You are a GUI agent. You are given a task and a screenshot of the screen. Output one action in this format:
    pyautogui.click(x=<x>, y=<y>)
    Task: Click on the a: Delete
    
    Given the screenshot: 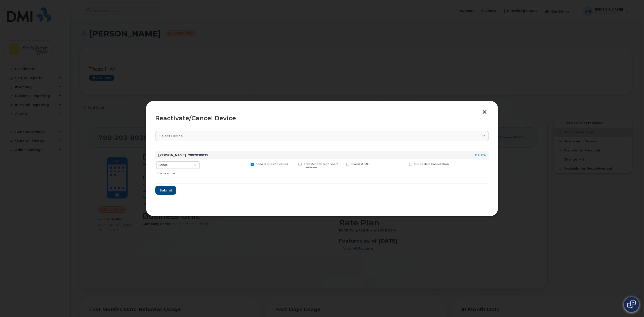 What is the action you would take?
    pyautogui.click(x=480, y=155)
    